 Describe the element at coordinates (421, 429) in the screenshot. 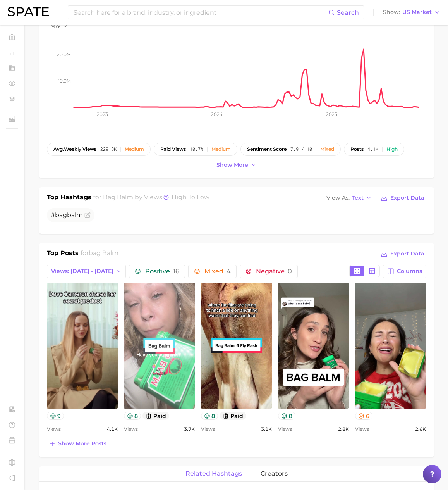

I see `span: 2.6k` at that location.